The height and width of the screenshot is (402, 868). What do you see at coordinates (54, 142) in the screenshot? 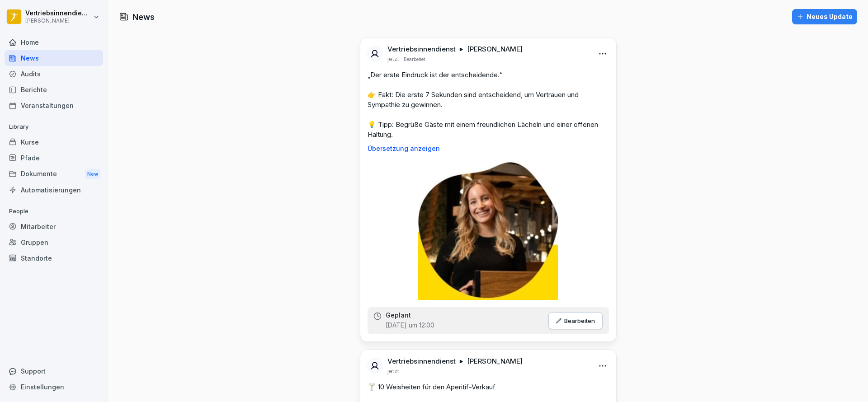
I see `div: Kurse` at bounding box center [54, 142].